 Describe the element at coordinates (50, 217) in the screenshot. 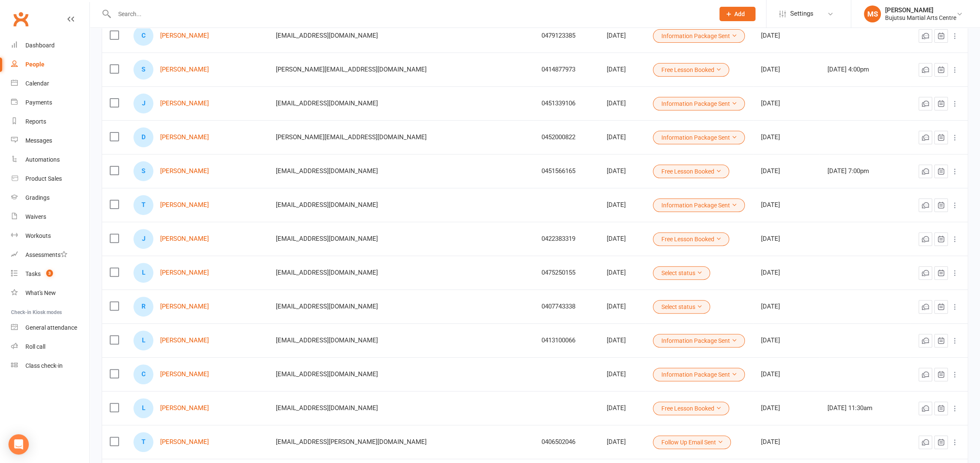

I see `a: Waivers` at that location.